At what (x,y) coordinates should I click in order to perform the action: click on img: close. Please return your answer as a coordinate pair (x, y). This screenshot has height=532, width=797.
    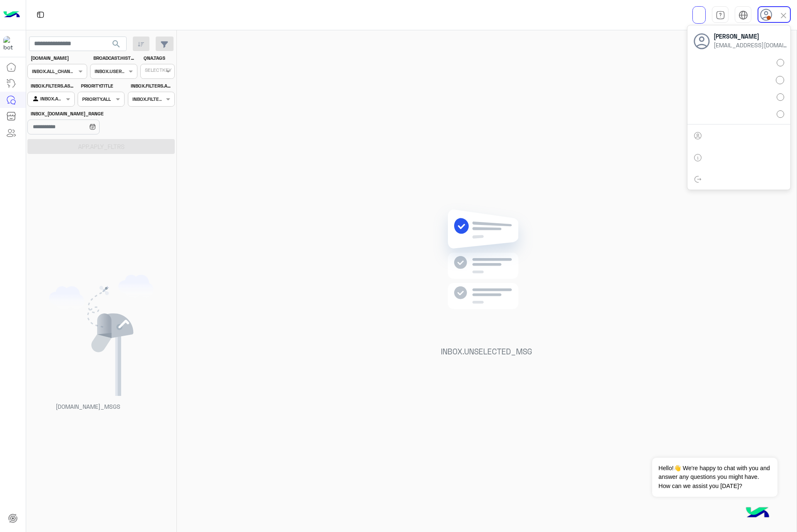
    Looking at the image, I should click on (783, 15).